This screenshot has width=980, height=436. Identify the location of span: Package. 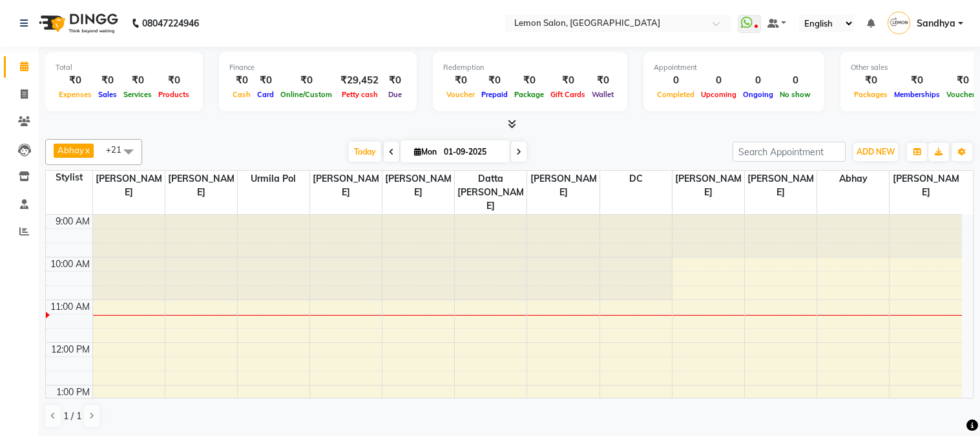
(529, 94).